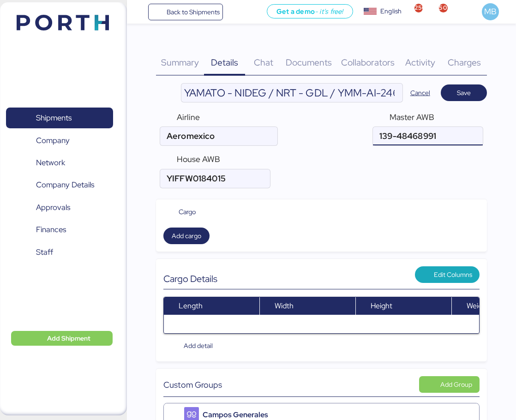  What do you see at coordinates (478, 305) in the screenshot?
I see `span: Weight` at bounding box center [478, 305].